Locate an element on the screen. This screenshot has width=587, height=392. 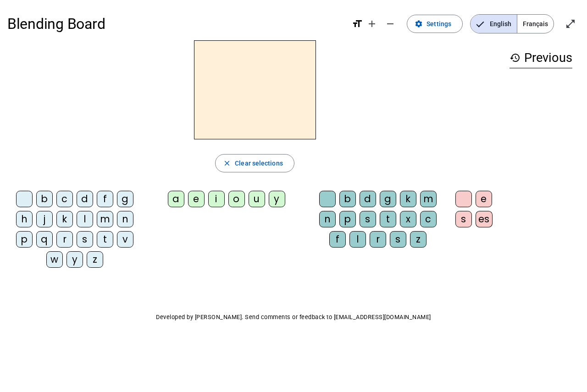
button: Increase font size is located at coordinates (372, 24).